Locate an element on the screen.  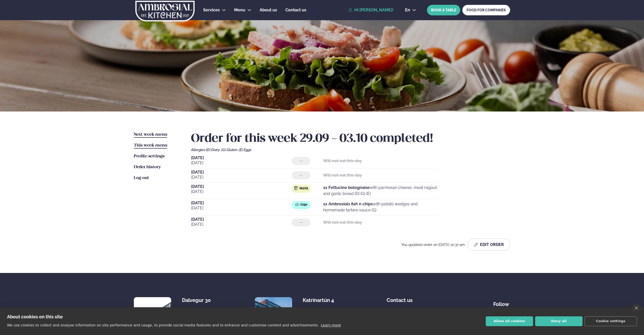
img: pasta.svg is located at coordinates (296, 188).